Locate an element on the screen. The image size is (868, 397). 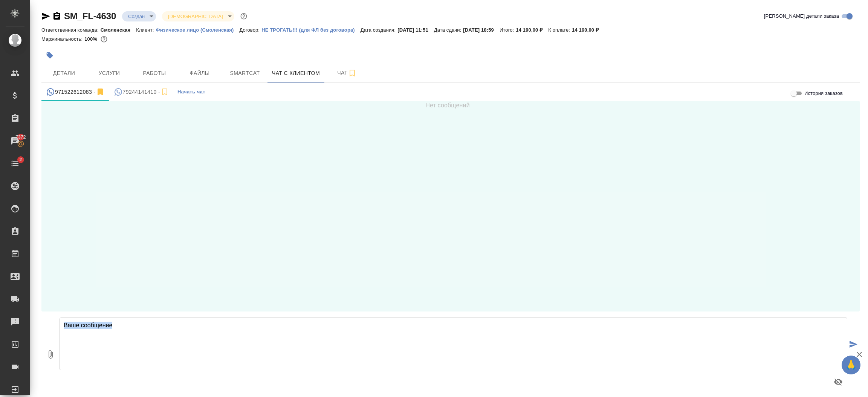
span: Чат с клиентом is located at coordinates (296, 73).